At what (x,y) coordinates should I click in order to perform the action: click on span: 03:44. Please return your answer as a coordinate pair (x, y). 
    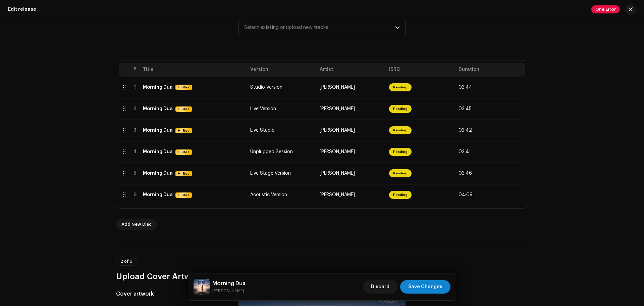
    Looking at the image, I should click on (465, 87).